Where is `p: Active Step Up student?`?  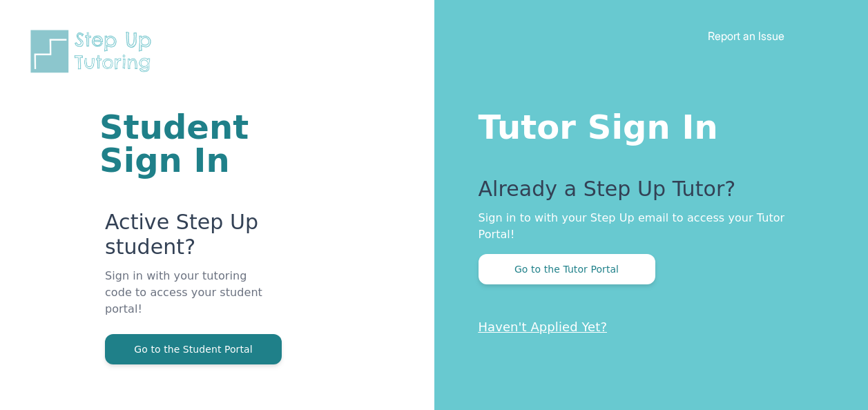 p: Active Step Up student? is located at coordinates (186, 239).